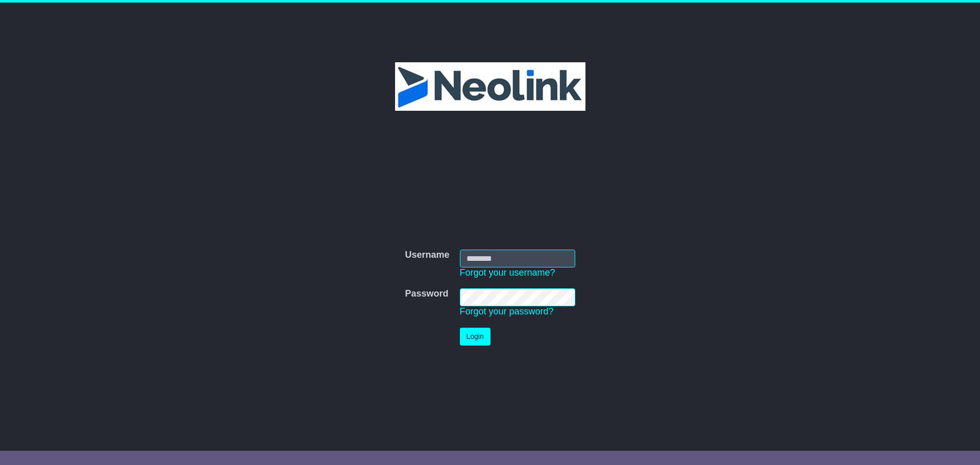 The image size is (980, 465). What do you see at coordinates (490, 87) in the screenshot?
I see `img: Neolink` at bounding box center [490, 87].